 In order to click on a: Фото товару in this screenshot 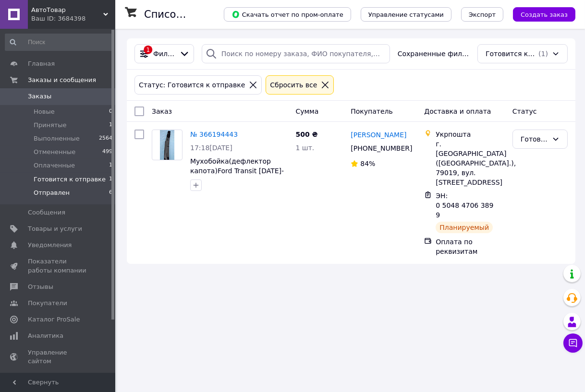, I will do `click(167, 145)`.